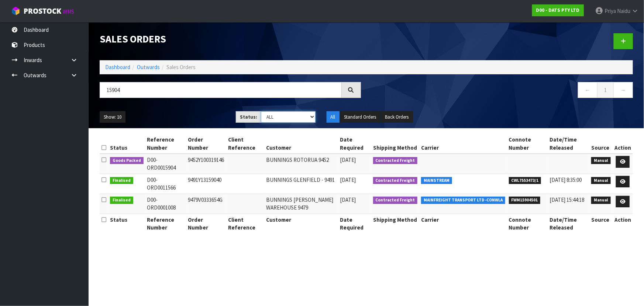 The height and width of the screenshot is (306, 644). What do you see at coordinates (181, 67) in the screenshot?
I see `span: Sales Orders` at bounding box center [181, 67].